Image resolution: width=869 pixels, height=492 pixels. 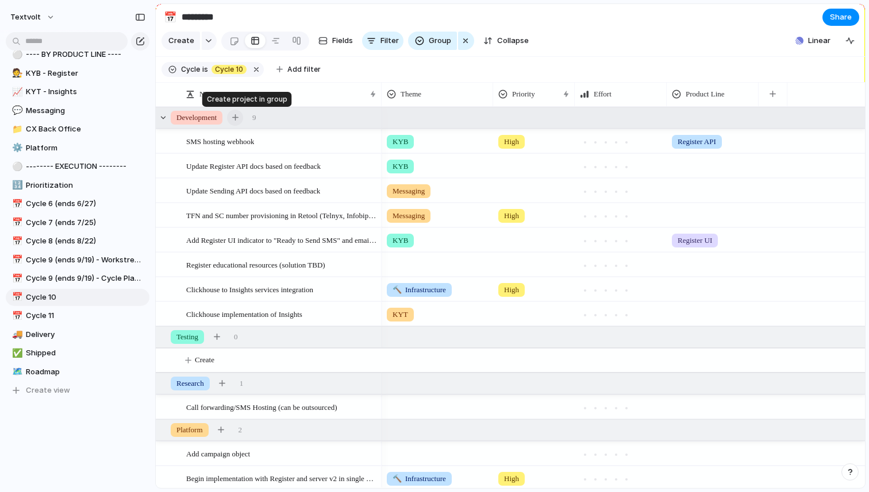 What do you see at coordinates (282, 215) in the screenshot?
I see `span: TFN and SC number provisioning in Retool (Telnyx, Infobip, Sinch, Vonage)` at bounding box center [282, 215].